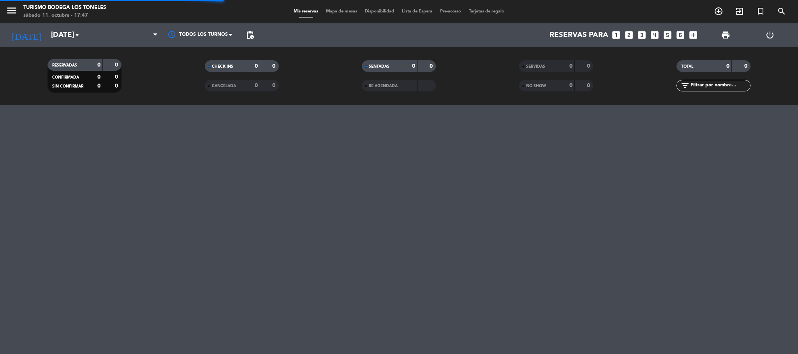 This screenshot has height=354, width=798. Describe the element at coordinates (680, 35) in the screenshot. I see `i: looks_6` at that location.